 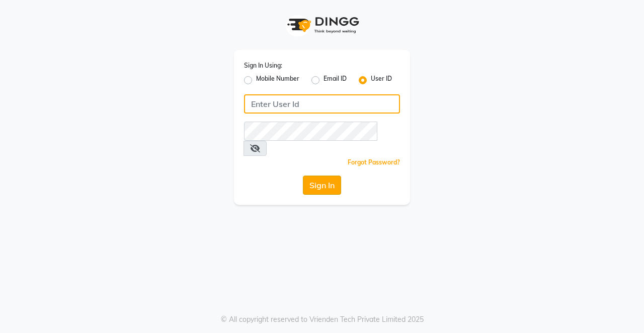 What do you see at coordinates (335, 80) in the screenshot?
I see `label: Email ID` at bounding box center [335, 80].